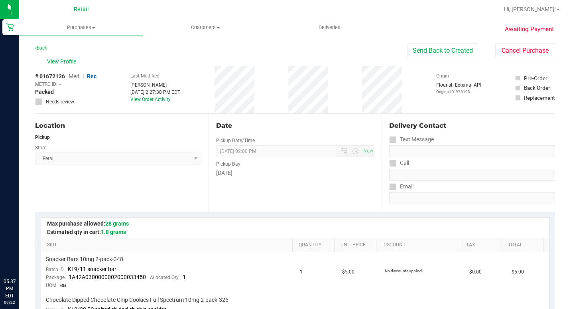  I want to click on inline-svg: Retail, so click(10, 27).